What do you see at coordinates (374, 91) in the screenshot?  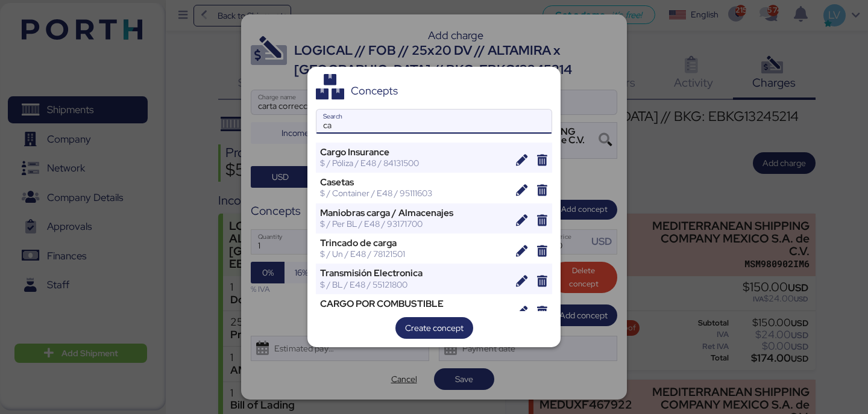 I see `div: Concepts` at bounding box center [374, 91].